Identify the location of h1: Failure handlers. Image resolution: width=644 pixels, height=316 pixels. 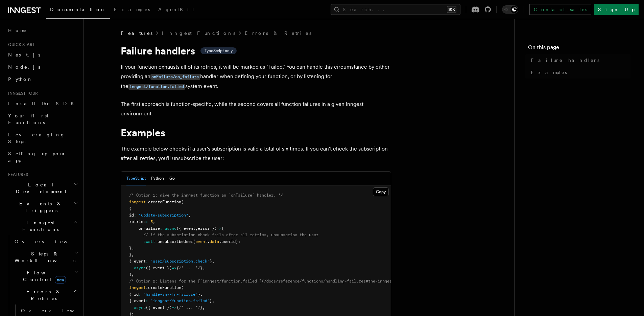
(256, 51).